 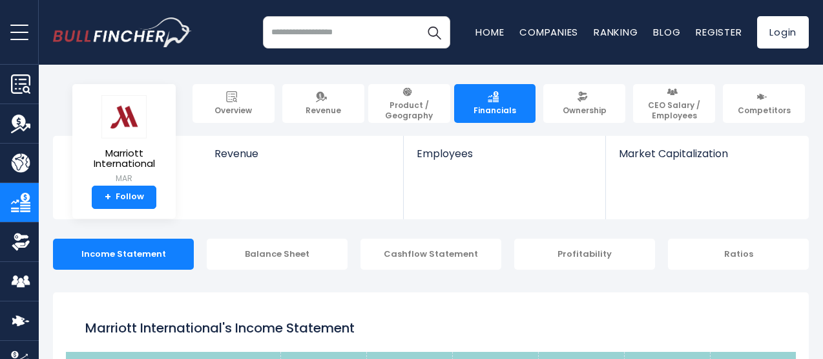 What do you see at coordinates (783, 32) in the screenshot?
I see `a: Login` at bounding box center [783, 32].